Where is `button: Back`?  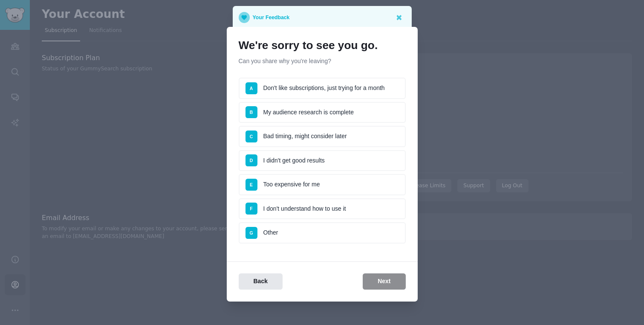
button: Back is located at coordinates (260, 281).